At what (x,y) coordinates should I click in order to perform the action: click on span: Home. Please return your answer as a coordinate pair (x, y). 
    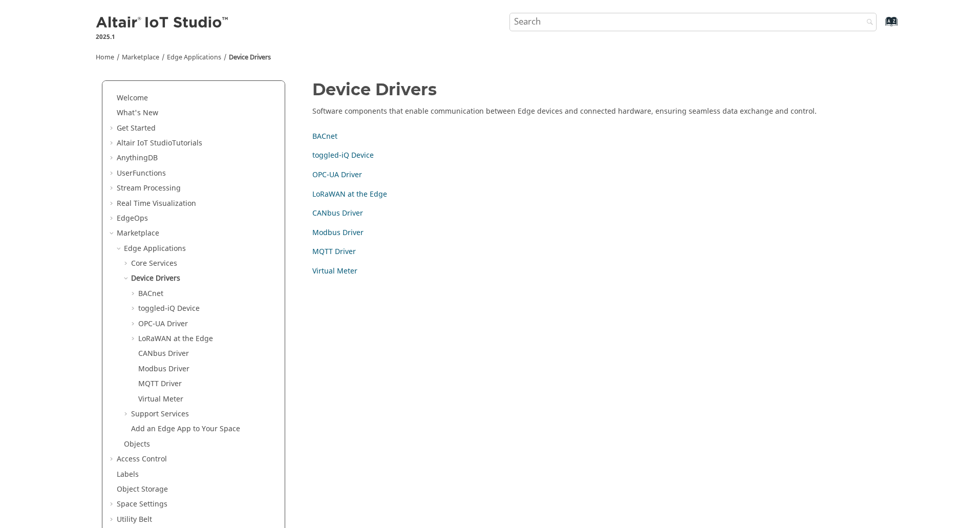
    Looking at the image, I should click on (105, 57).